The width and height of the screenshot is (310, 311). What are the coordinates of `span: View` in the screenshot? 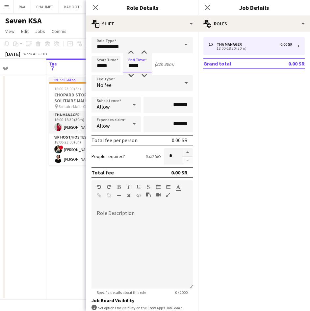 It's located at (10, 31).